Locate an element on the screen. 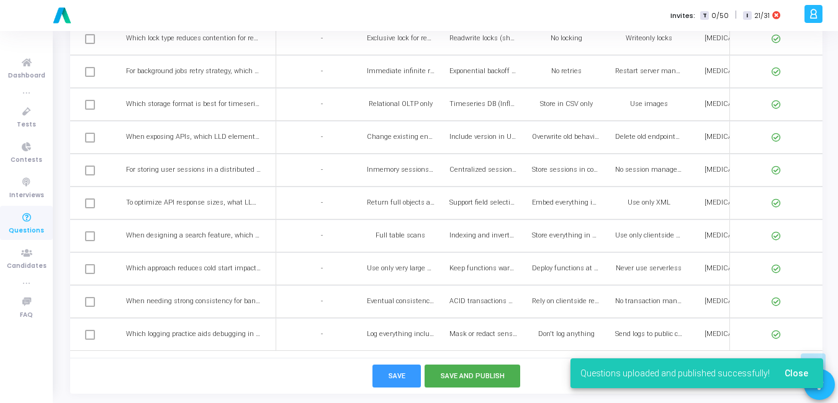  div: Timeseries DB (InfluxDB/Timescale) is located at coordinates (483, 104).